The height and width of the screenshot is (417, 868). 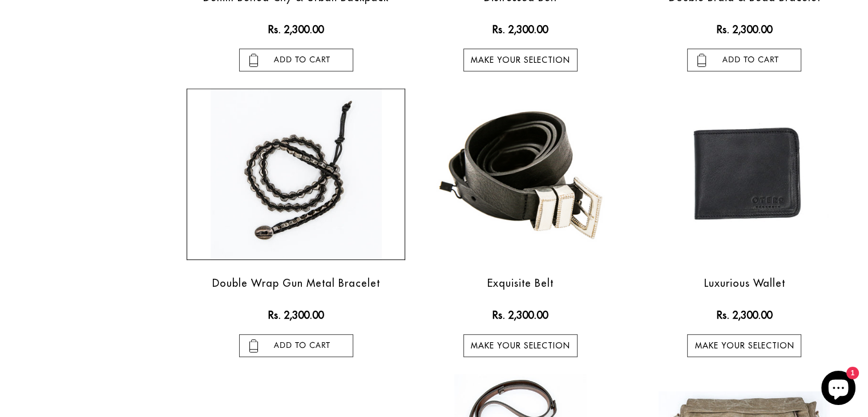 What do you see at coordinates (295, 174) in the screenshot?
I see `a: double wrap gun metal leather bracelet` at bounding box center [295, 174].